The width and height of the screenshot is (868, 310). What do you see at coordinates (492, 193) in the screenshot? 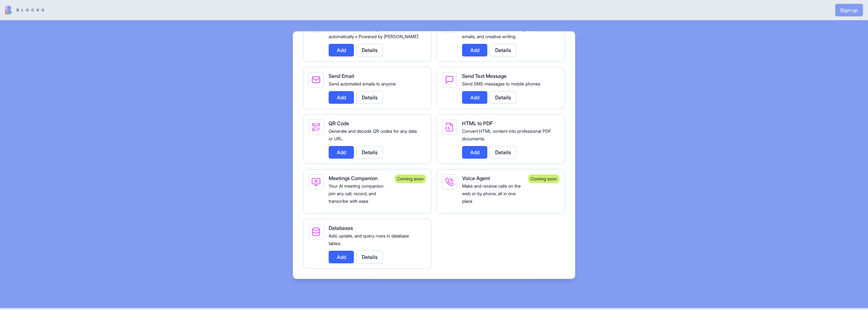
I see `span: Make and receive calls on the web or by phone, all in one place` at bounding box center [492, 193].